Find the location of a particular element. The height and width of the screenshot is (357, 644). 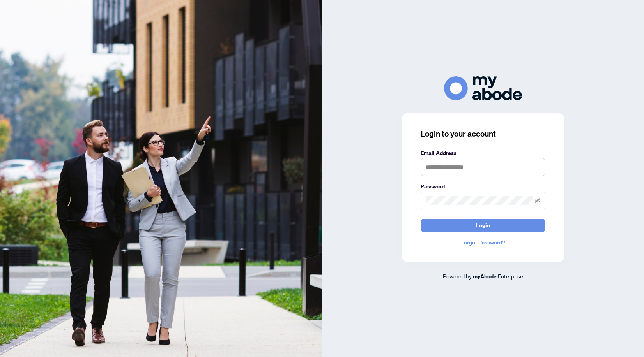

span: Powered by is located at coordinates (457, 276).